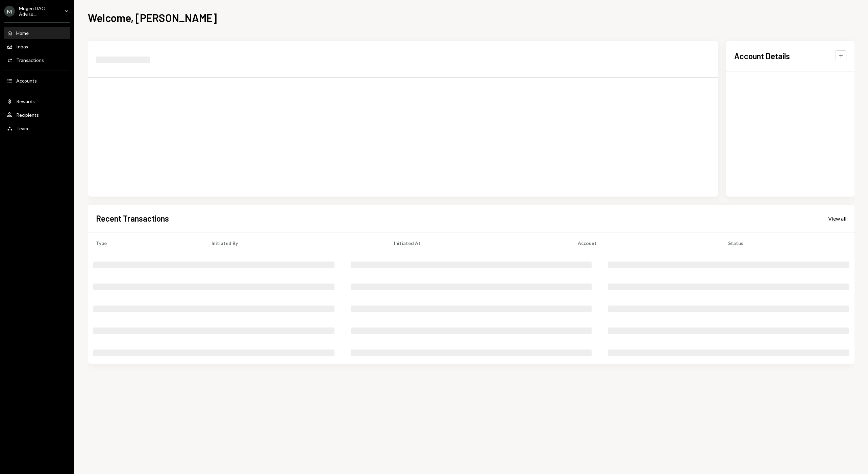 This screenshot has height=474, width=868. Describe the element at coordinates (37, 60) in the screenshot. I see `a: Transactions` at that location.